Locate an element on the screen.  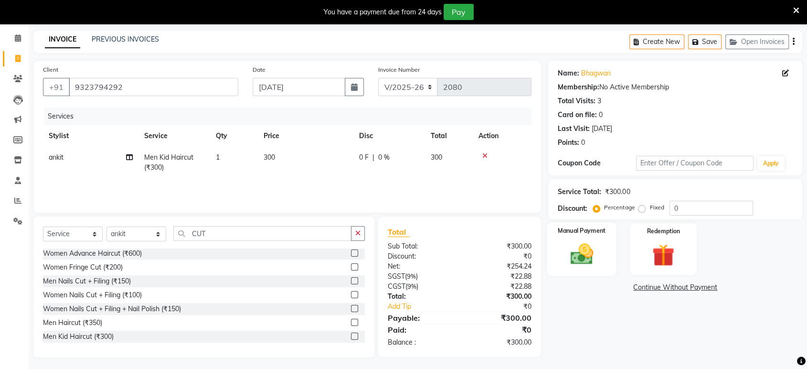
div: Balance : is located at coordinates (420, 342).